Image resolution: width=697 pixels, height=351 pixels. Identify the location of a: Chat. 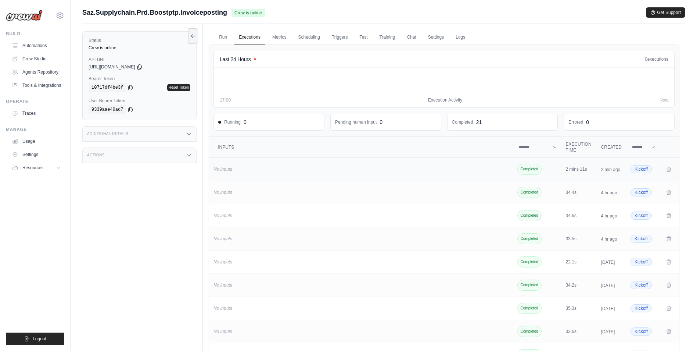
(411, 37).